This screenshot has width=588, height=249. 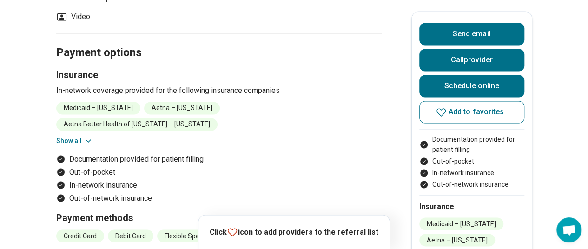 What do you see at coordinates (472, 34) in the screenshot?
I see `button: Send email` at bounding box center [472, 34].